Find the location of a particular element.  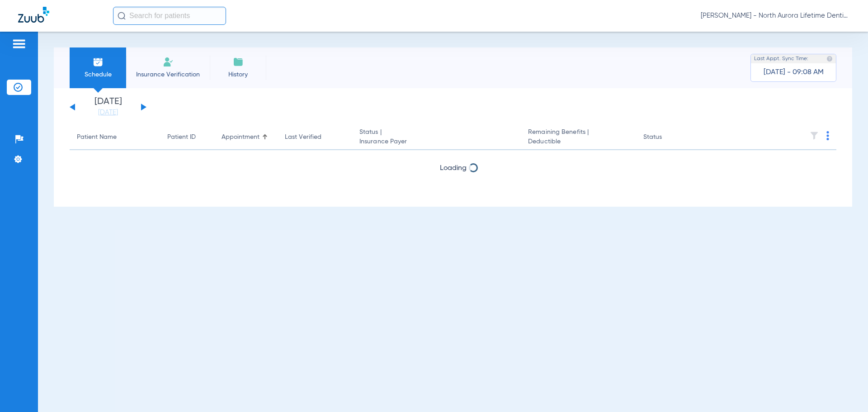

img: Zuub Logo is located at coordinates (33, 14).